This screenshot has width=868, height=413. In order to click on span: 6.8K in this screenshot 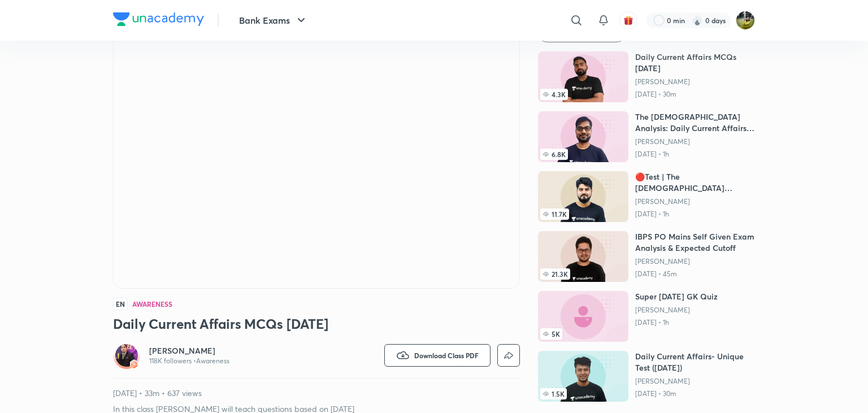, I will do `click(554, 155)`.